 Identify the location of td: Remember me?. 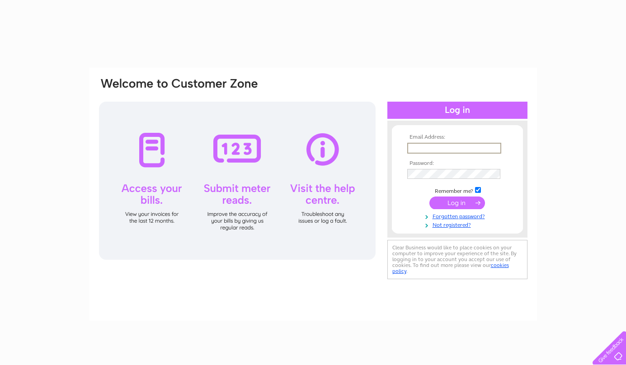
(458, 190).